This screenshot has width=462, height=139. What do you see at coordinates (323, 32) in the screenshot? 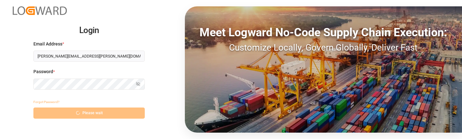
I see `div: Meet Logward No-Code Supply Chain Execution:` at bounding box center [323, 32].